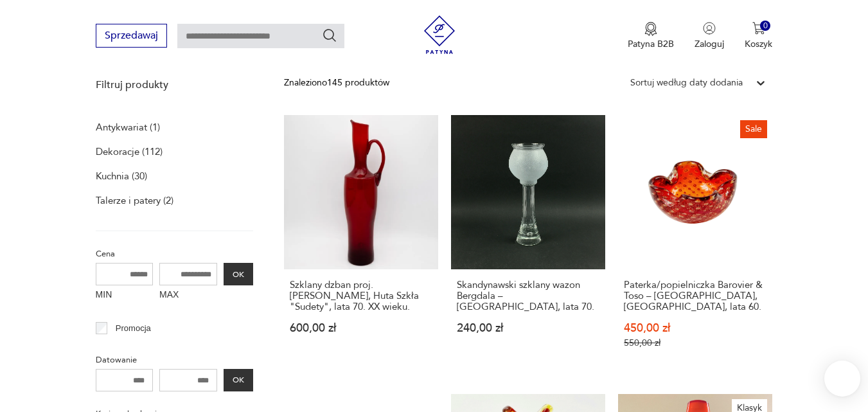 The image size is (868, 412). Describe the element at coordinates (650, 36) in the screenshot. I see `button: Patyna B2B` at that location.